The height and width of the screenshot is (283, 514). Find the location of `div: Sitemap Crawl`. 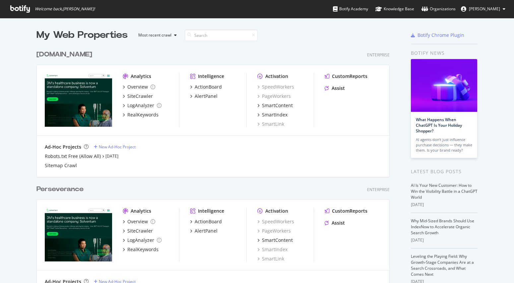

div: Sitemap Crawl is located at coordinates (61, 165).